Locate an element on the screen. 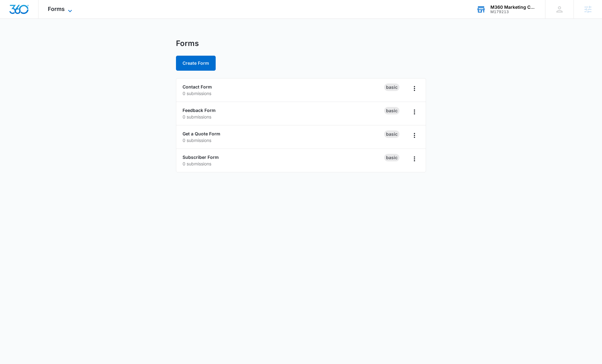  button: Create Form is located at coordinates (196, 63).